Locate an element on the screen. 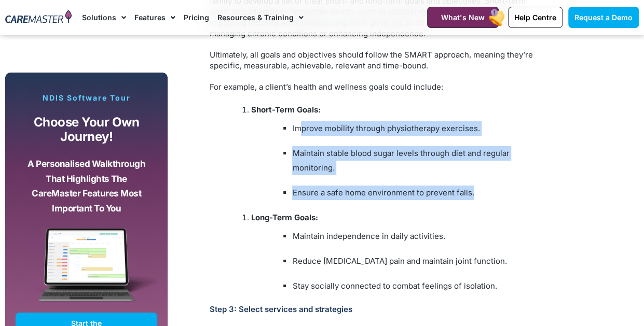  img: CareMaster Software Mockup on Screen is located at coordinates (86, 270).